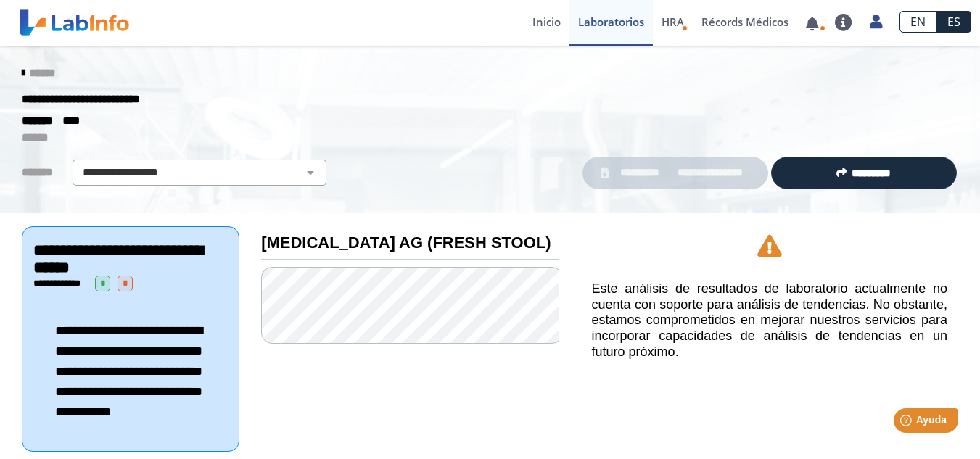 The image size is (980, 459). What do you see at coordinates (770, 321) in the screenshot?
I see `h5: Este análisis de resultados de laboratorio actualmente no cuenta con soporte para análisis de ten...` at bounding box center [770, 321].